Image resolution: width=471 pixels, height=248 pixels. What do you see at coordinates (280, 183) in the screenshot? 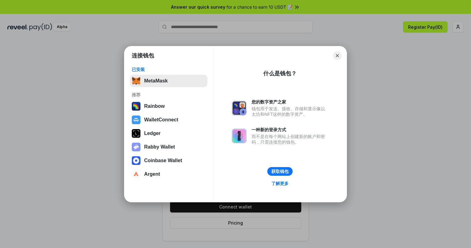
I see `div: 了解更多` at bounding box center [280, 183].